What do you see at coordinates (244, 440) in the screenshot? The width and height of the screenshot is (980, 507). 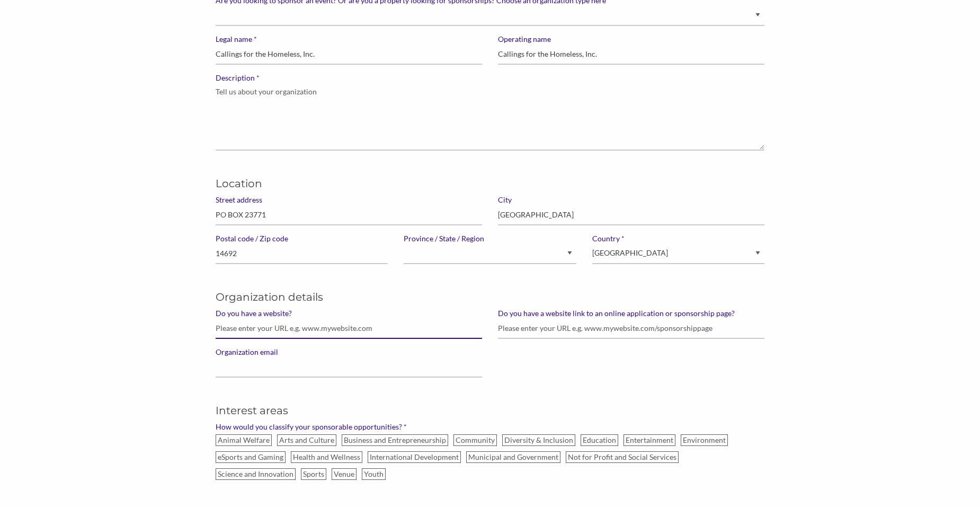 I see `label: Animal Welfare` at bounding box center [244, 440].